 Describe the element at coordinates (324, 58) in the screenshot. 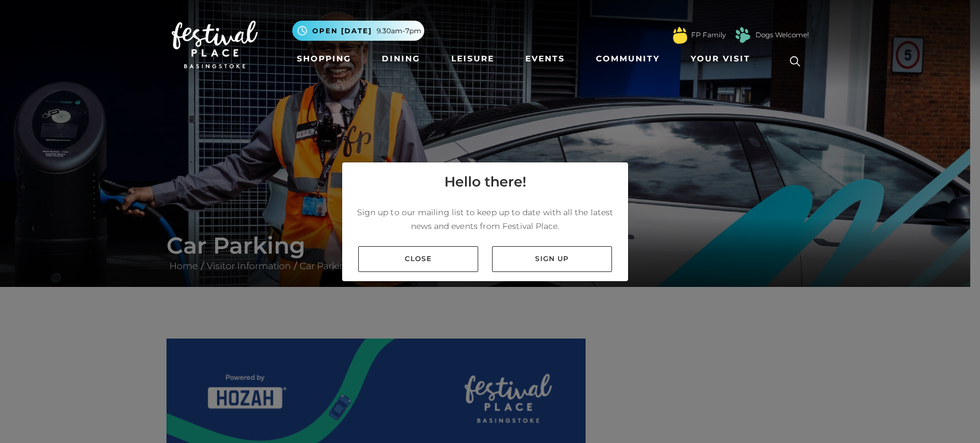

I see `a: Shopping` at that location.